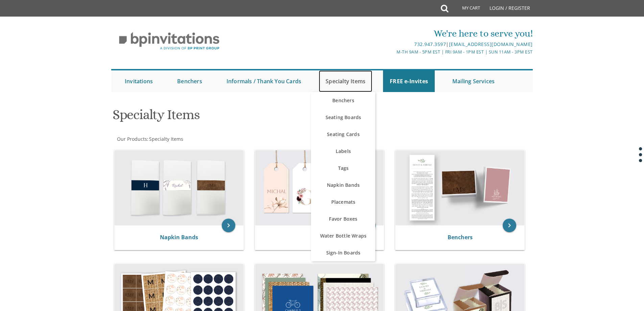 Image resolution: width=644 pixels, height=311 pixels. Describe the element at coordinates (319, 188) in the screenshot. I see `img: Tags` at that location.